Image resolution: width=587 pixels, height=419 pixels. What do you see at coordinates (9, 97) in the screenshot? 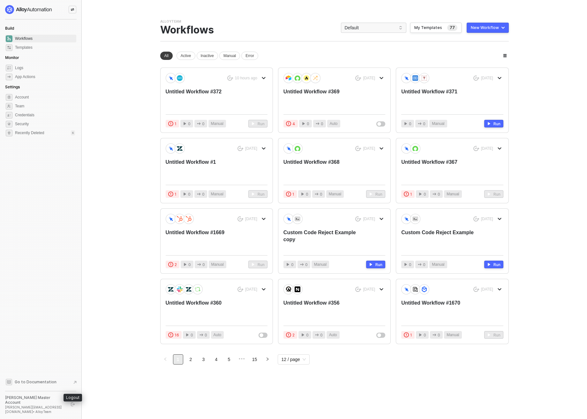
I see `span: settings` at bounding box center [9, 97].